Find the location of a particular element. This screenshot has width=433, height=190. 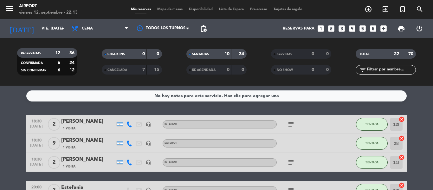

i: add_circle_outline is located at coordinates (368, 9).